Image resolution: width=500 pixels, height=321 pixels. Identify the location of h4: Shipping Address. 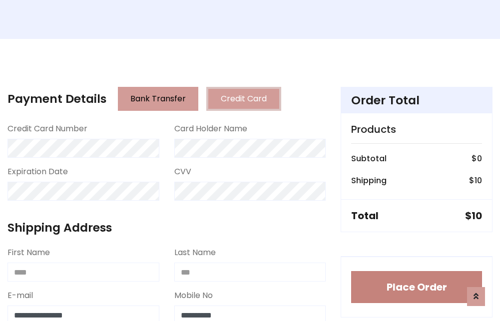
(166, 228).